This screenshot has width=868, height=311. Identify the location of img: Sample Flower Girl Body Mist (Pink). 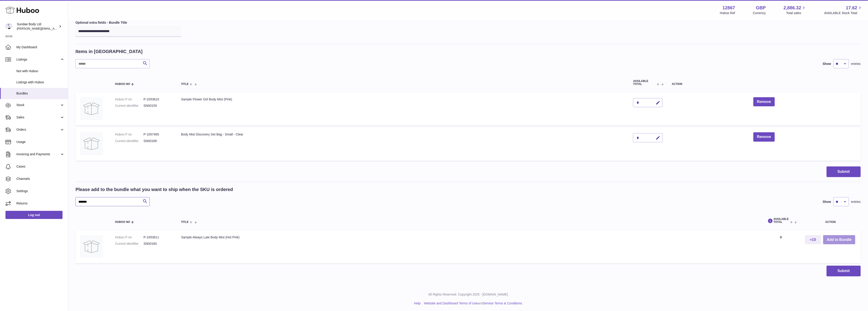
(91, 108).